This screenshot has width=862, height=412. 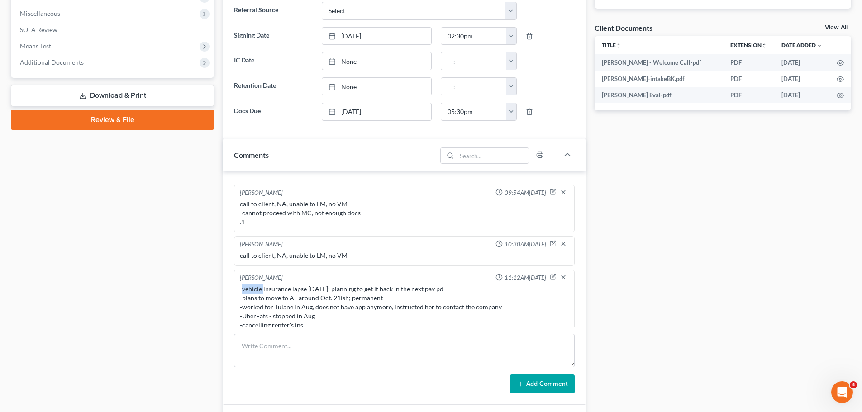 What do you see at coordinates (273, 112) in the screenshot?
I see `label: Docs Due` at bounding box center [273, 112].